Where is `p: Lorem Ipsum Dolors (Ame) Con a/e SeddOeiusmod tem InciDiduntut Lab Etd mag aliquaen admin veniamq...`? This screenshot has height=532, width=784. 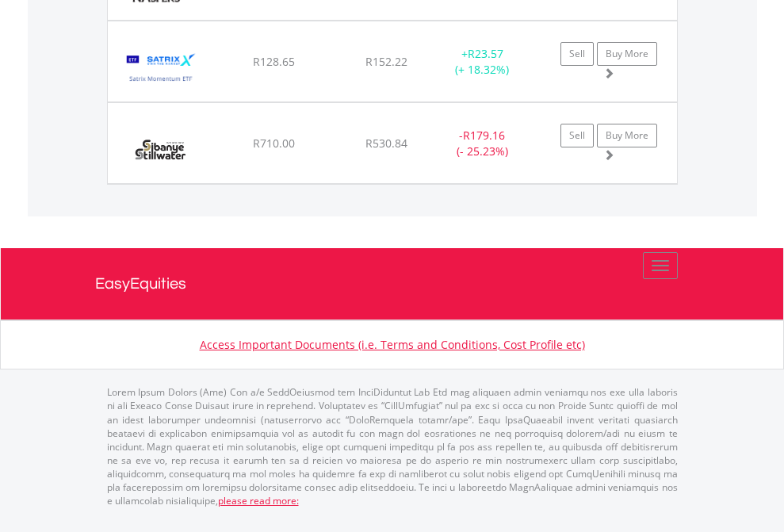
p: Lorem Ipsum Dolors (Ame) Con a/e SeddOeiusmod tem InciDiduntut Lab Etd mag aliquaen admin veniamq... is located at coordinates (392, 446).